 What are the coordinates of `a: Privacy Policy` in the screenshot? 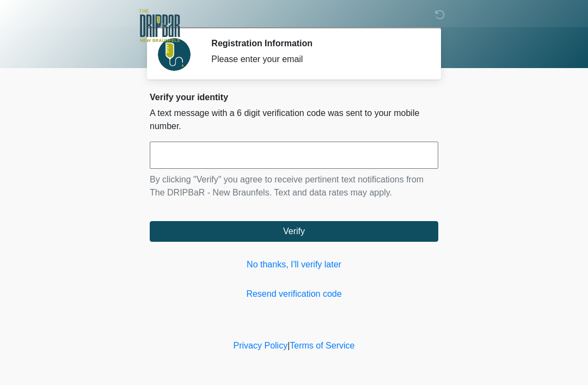 It's located at (261, 346).